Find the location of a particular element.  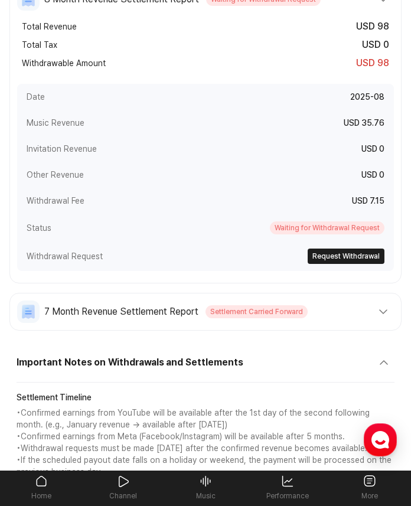

a: Channel is located at coordinates (123, 487).